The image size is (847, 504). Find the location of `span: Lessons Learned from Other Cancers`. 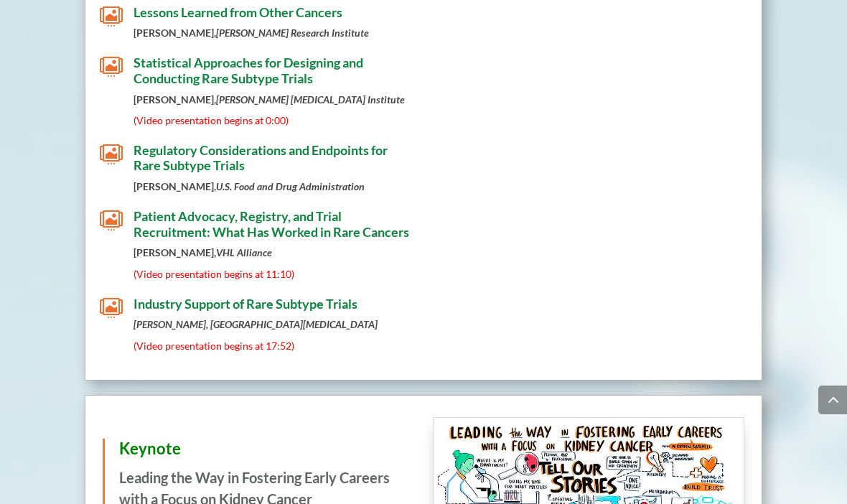

span: Lessons Learned from Other Cancers is located at coordinates (238, 12).